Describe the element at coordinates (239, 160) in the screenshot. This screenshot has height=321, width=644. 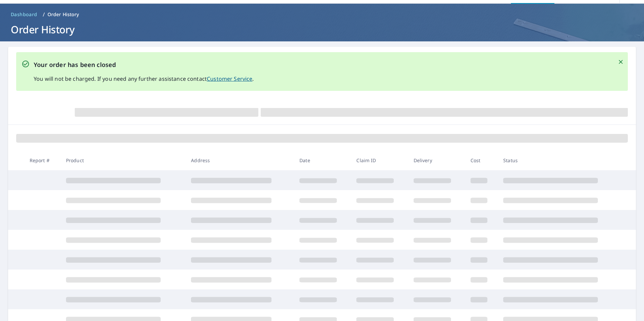
I see `th: Address` at that location.